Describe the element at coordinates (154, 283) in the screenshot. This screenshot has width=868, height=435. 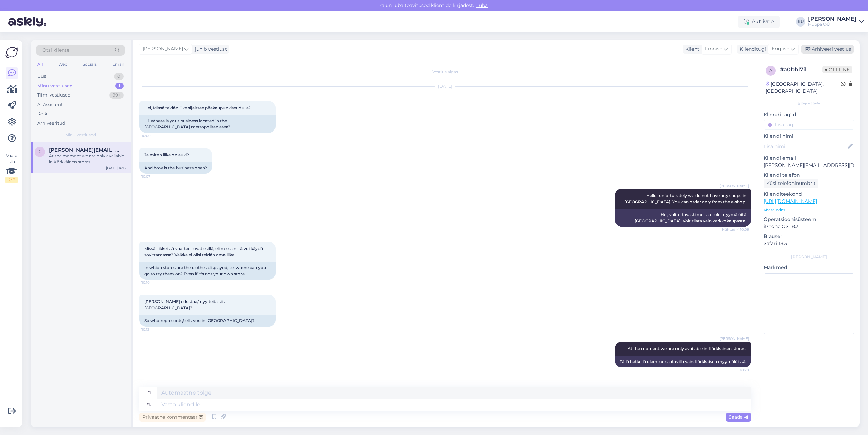
I see `span: 10:10` at that location.